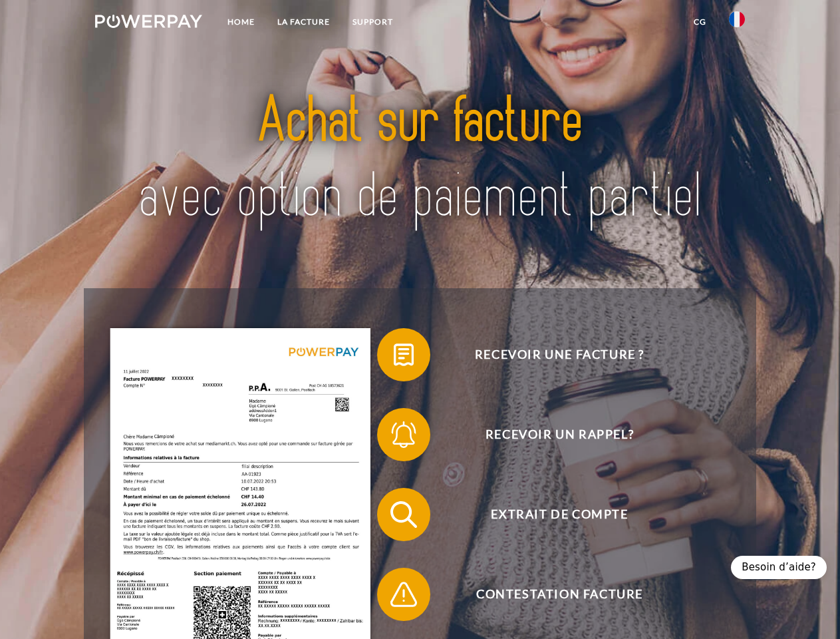  What do you see at coordinates (559, 354) in the screenshot?
I see `span: Recevoir une facture ?` at bounding box center [559, 354].